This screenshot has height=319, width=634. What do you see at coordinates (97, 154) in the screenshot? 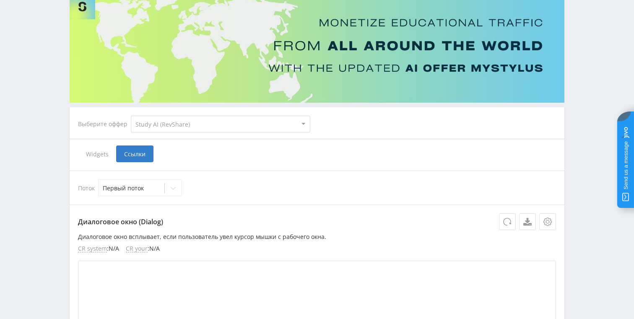
I see `span: Widgets` at bounding box center [97, 154].